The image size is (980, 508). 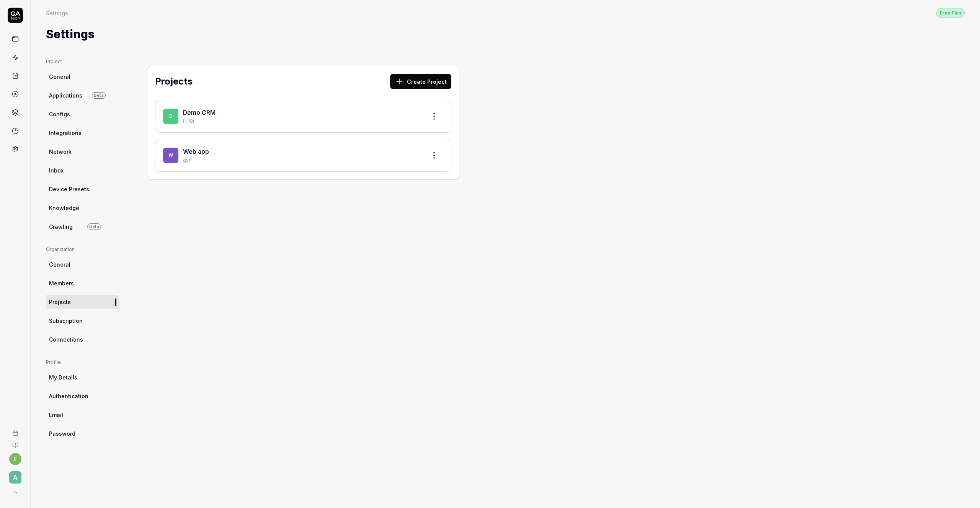 I want to click on a: Device Presets, so click(x=83, y=189).